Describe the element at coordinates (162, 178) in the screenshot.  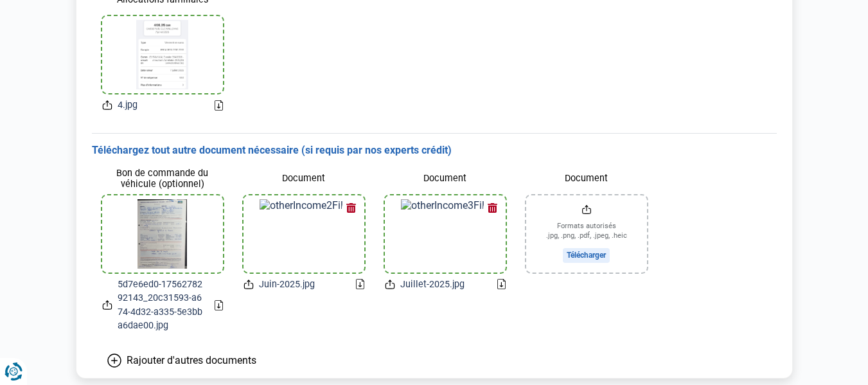
I see `label: Bon de commande du véhicule (optionnel)` at that location.